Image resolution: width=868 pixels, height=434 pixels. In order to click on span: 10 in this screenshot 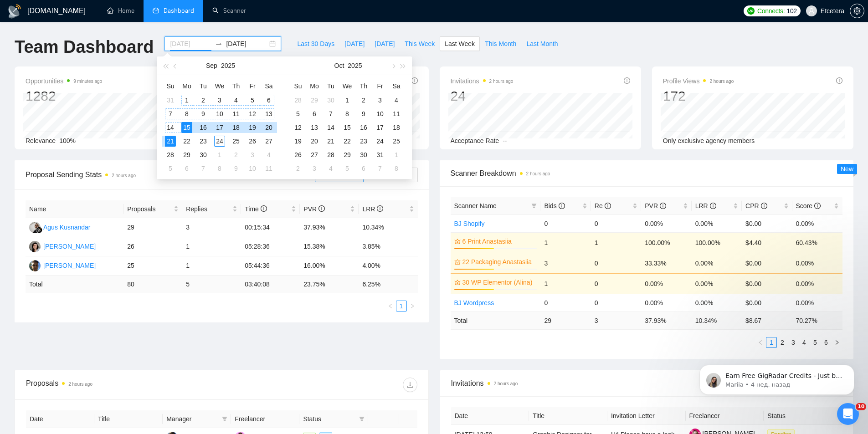, I will do `click(860, 407)`.